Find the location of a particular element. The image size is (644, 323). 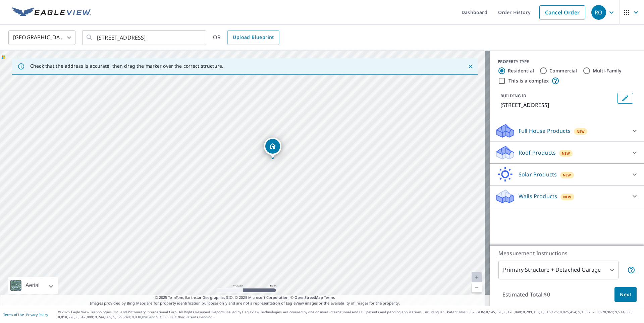

a: Terms of Use is located at coordinates (14, 315).